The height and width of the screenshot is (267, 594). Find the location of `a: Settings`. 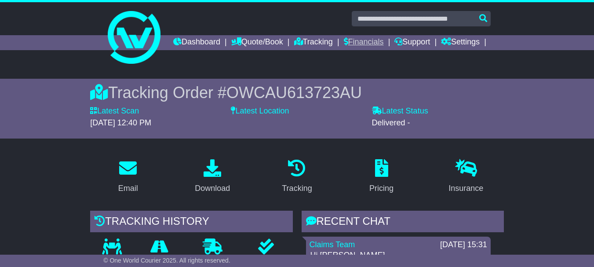

a: Settings is located at coordinates (461, 43).